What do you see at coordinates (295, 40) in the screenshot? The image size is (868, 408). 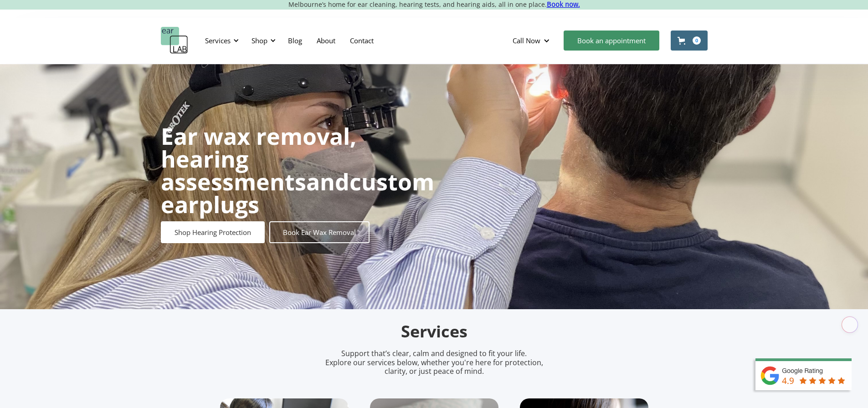 I see `a: Blog` at bounding box center [295, 40].